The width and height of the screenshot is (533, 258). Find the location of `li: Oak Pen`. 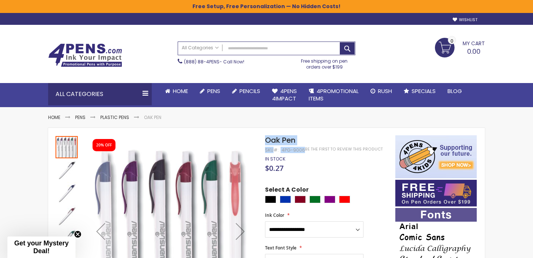

li: Oak Pen is located at coordinates (153, 117).